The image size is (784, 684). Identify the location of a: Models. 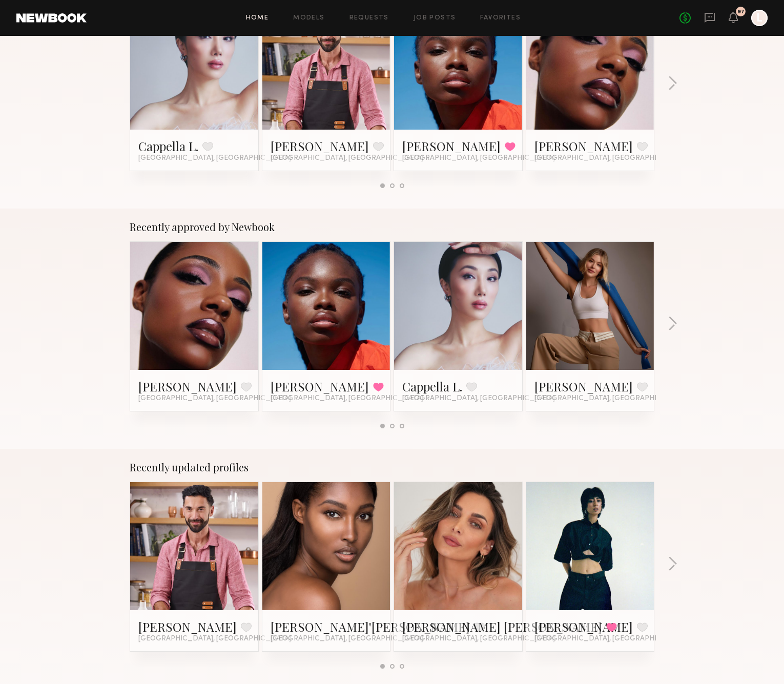
(309, 18).